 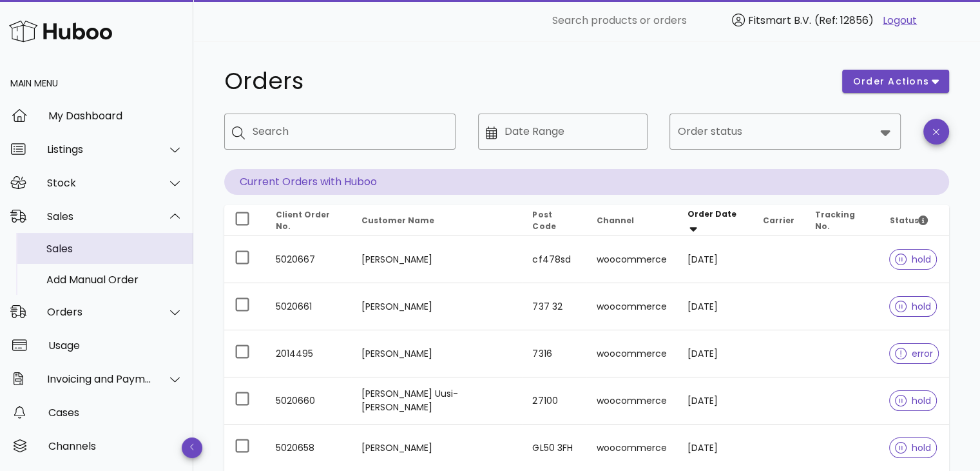 I want to click on td: 27100, so click(x=554, y=400).